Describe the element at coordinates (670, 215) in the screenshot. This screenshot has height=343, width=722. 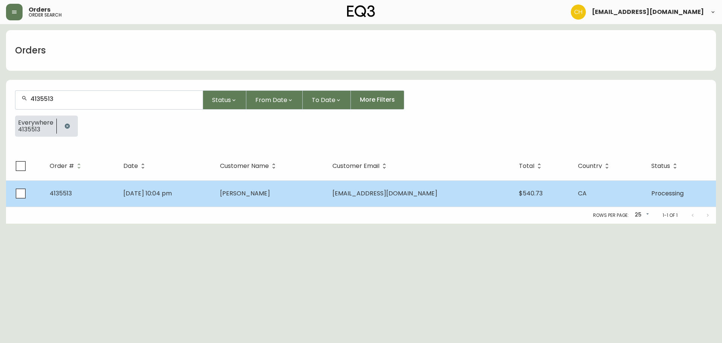
I see `p: 1-1 of 1` at that location.